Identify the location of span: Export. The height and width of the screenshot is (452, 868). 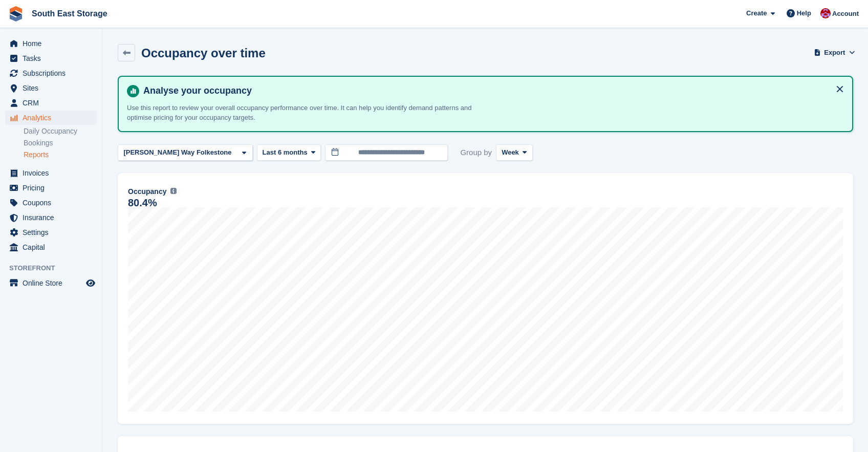
(834, 53).